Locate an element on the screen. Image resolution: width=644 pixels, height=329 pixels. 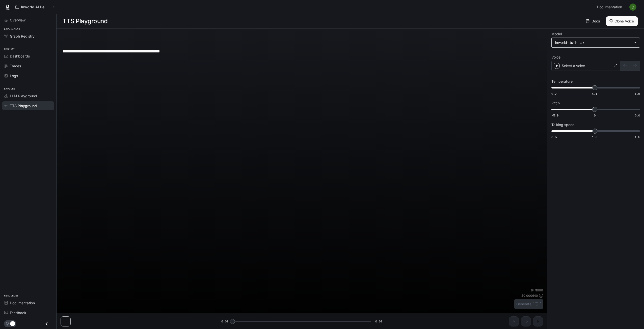
span: 5.0 is located at coordinates (637, 115).